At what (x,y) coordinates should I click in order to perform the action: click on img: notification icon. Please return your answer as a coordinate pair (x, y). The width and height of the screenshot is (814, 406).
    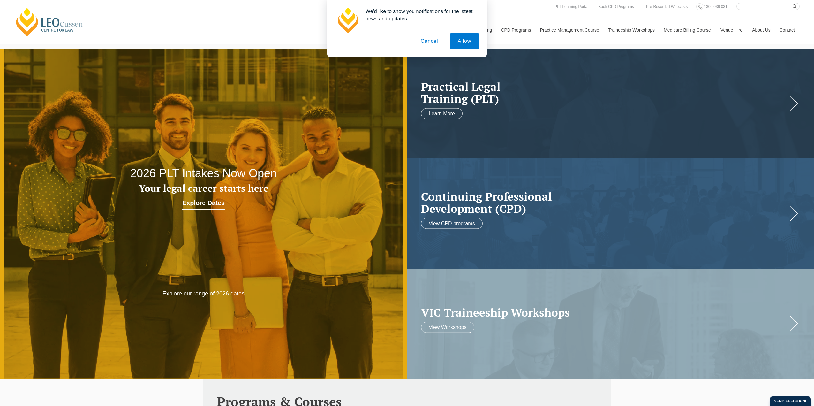
    Looking at the image, I should click on (347, 20).